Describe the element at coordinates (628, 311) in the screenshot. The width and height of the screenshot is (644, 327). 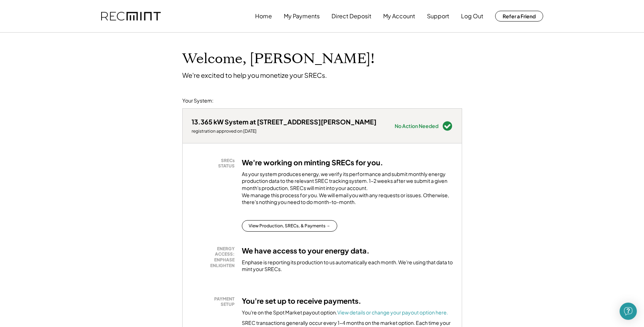
I see `div: Open Intercom Messenger` at that location.